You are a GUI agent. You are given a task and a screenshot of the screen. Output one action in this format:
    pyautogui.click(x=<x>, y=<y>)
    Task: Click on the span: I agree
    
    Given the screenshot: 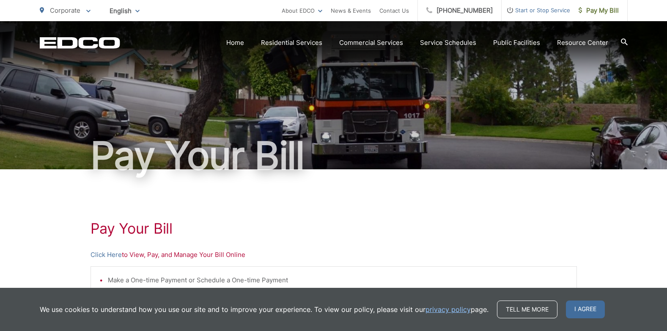 What is the action you would take?
    pyautogui.click(x=585, y=309)
    